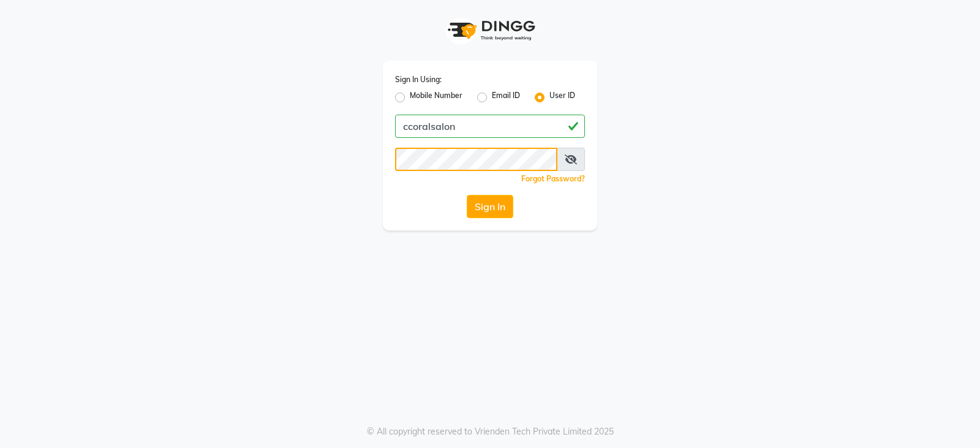  Describe the element at coordinates (554, 179) in the screenshot. I see `a: Forgot Password?` at that location.